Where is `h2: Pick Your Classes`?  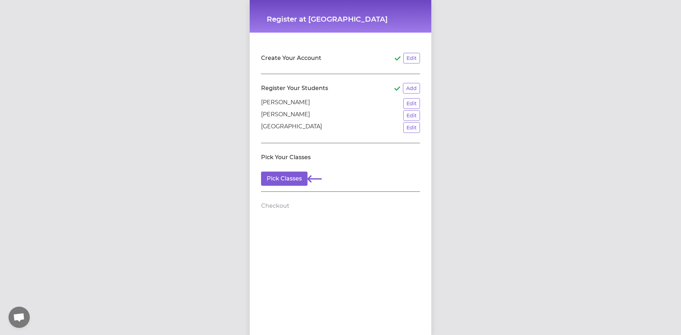 h2: Pick Your Classes is located at coordinates (286, 158).